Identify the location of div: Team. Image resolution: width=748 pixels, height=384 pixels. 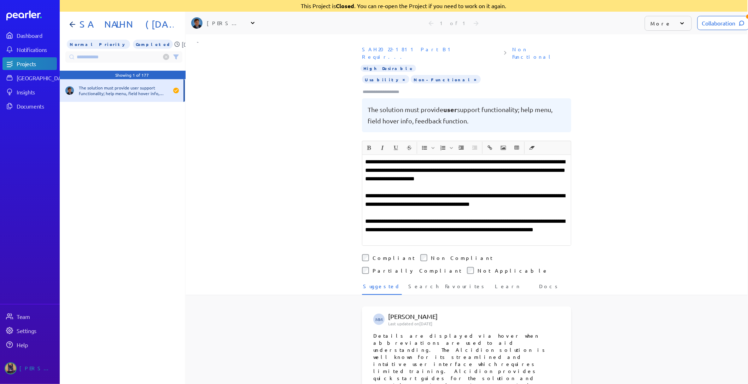
(36, 316).